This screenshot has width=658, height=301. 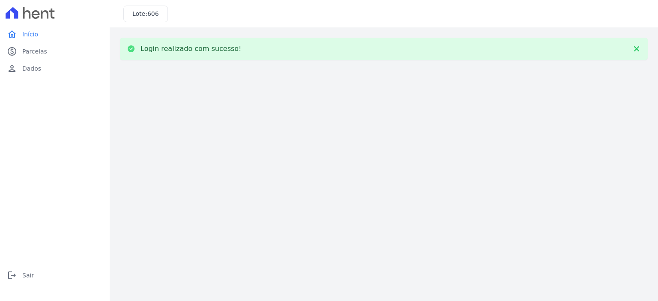 I want to click on a: homeInício, so click(x=55, y=34).